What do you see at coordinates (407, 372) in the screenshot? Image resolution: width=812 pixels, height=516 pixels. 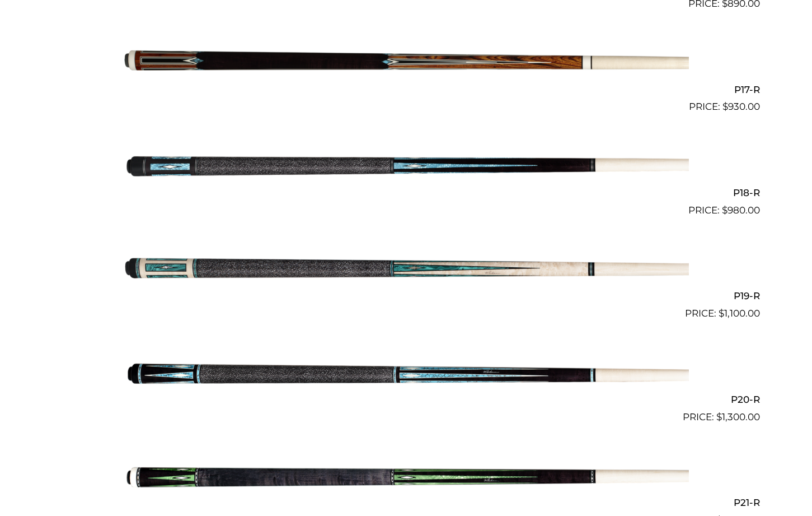 I see `img: P20-R` at bounding box center [407, 372].